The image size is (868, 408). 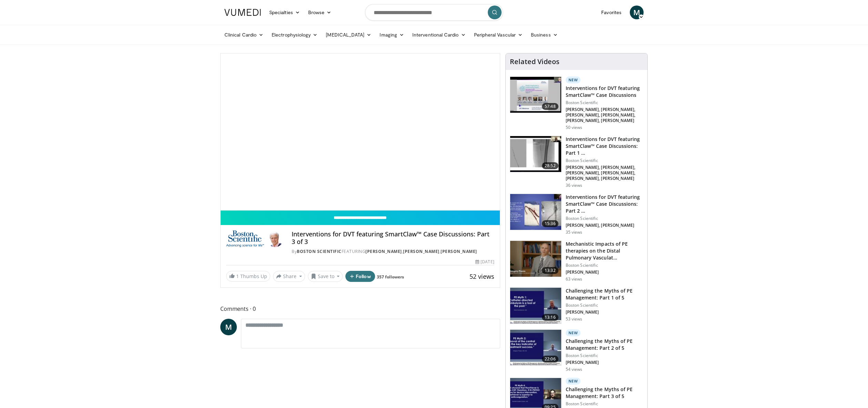 I want to click on a: 357 followers, so click(x=390, y=276).